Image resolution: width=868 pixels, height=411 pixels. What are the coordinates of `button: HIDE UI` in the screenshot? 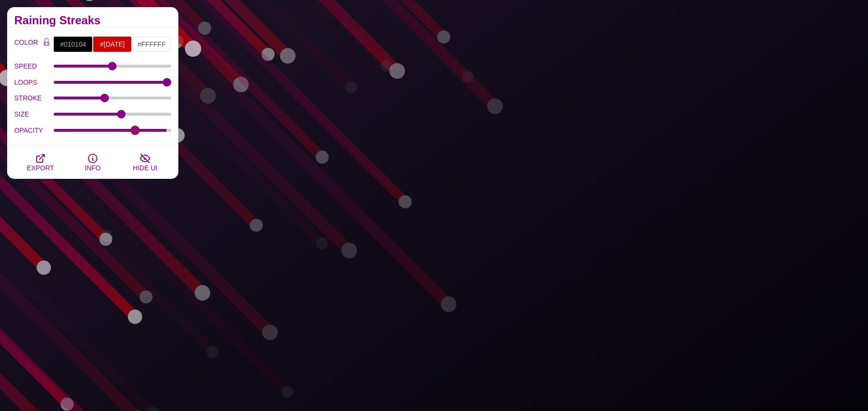 It's located at (145, 162).